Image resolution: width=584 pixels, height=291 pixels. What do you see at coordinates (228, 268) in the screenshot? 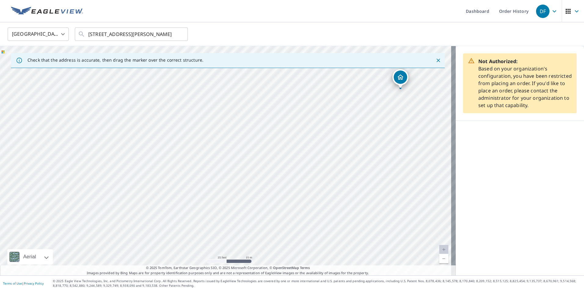
I see `span: © 2025 TomTom, Earthstar Geographics SIO, © 2025 Microsoft Corporation, ©` at bounding box center [228, 268].